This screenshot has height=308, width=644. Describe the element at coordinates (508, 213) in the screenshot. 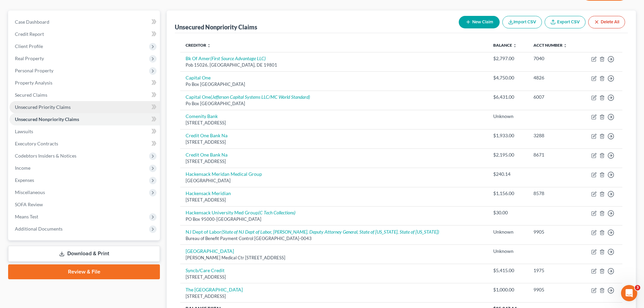

I see `div: $30.00` at that location.